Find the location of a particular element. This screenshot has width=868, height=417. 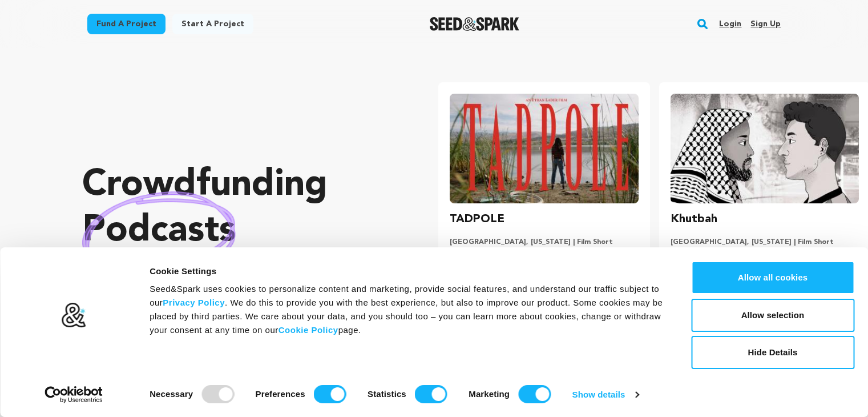

a: Cookie Policy is located at coordinates (308, 330).